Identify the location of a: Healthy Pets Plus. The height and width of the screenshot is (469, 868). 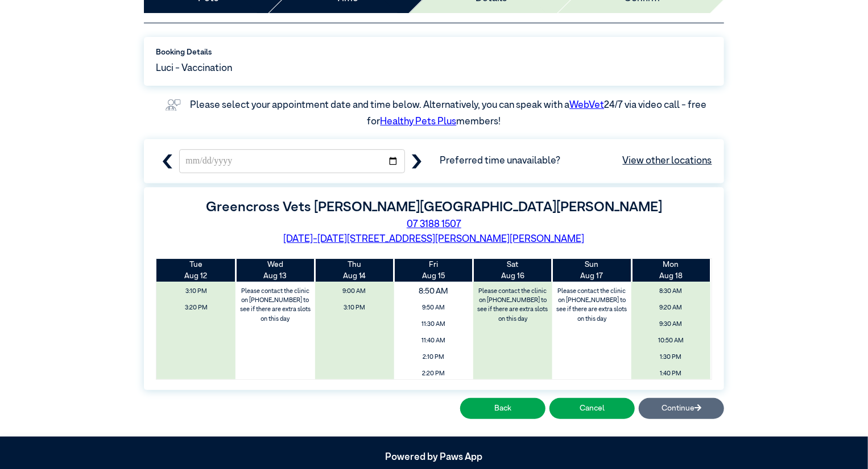
(418, 121).